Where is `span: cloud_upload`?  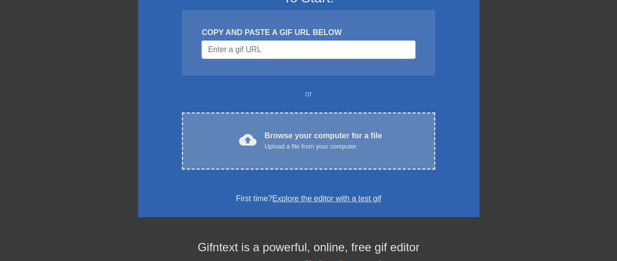
span: cloud_upload is located at coordinates (248, 140).